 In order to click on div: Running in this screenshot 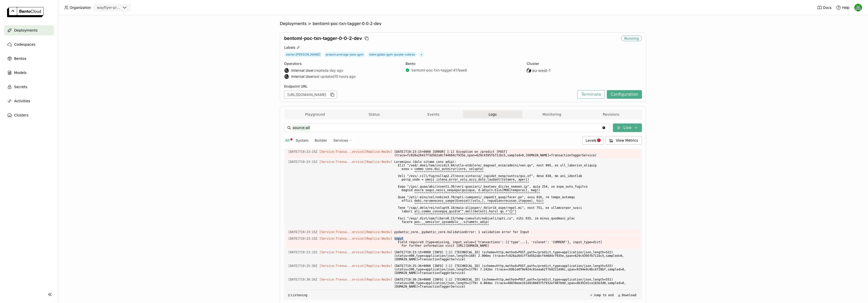, I will do `click(631, 39)`.